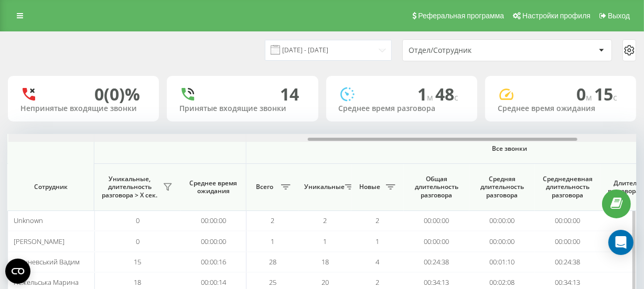 This screenshot has height=289, width=644. I want to click on div: Среднее время разговора, so click(401, 108).